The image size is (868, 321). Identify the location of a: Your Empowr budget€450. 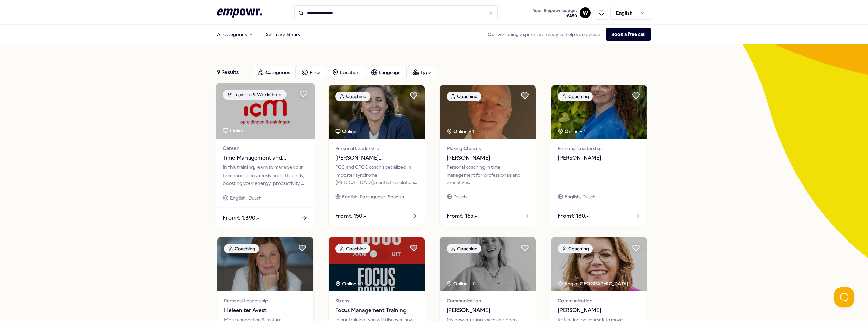
(555, 13).